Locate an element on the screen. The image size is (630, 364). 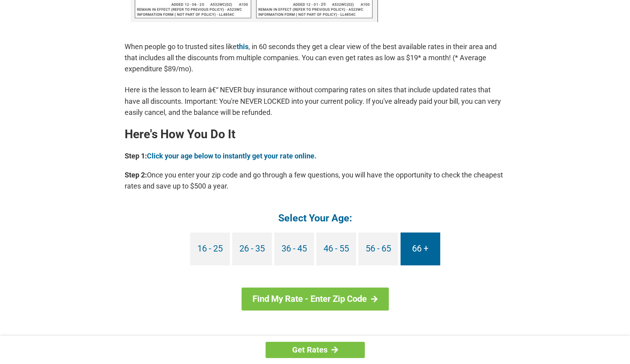
a: 26 - 35 is located at coordinates (252, 249).